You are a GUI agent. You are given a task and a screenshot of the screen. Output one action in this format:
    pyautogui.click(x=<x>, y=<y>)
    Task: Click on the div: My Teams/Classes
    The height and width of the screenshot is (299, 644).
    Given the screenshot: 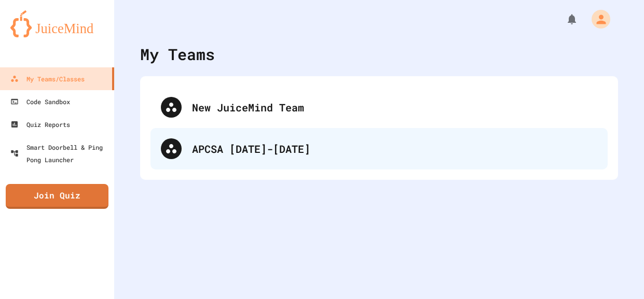 What is the action you would take?
    pyautogui.click(x=47, y=78)
    